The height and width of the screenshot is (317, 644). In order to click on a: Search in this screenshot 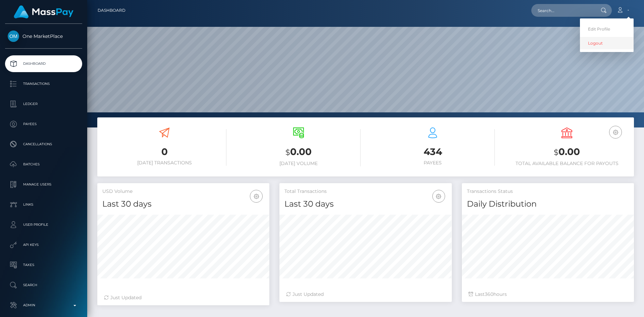, I will do `click(44, 285)`.